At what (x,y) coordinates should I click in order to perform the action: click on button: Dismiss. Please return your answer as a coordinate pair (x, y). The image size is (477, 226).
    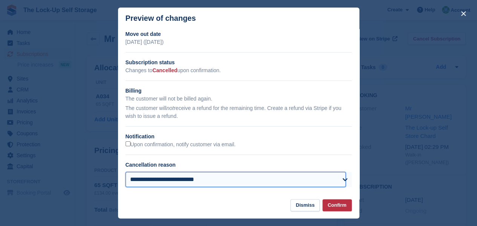
    Looking at the image, I should click on (305, 205).